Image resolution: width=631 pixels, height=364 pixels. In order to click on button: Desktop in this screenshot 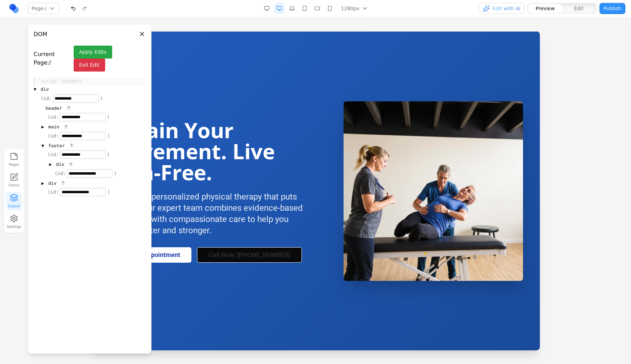, I will do `click(280, 9)`.